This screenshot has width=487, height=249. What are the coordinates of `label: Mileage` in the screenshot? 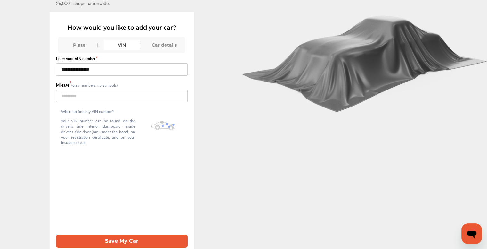 It's located at (64, 85).